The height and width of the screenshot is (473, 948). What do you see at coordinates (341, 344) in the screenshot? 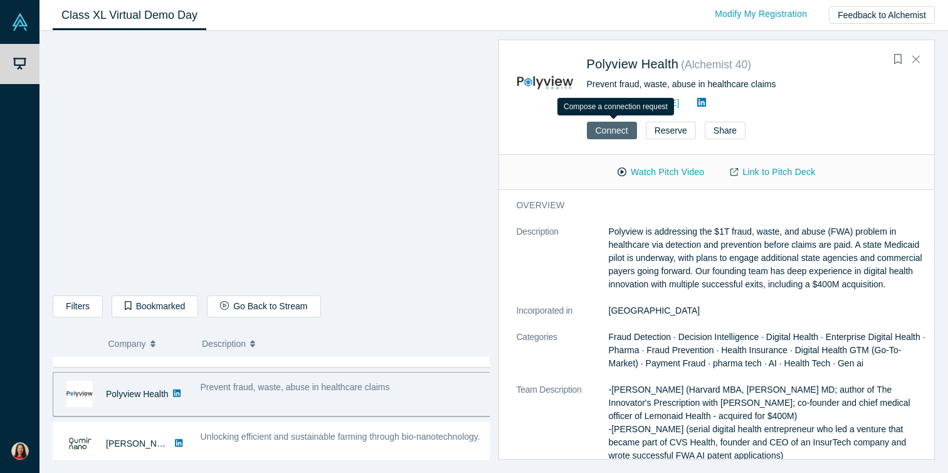
I see `button: Description` at bounding box center [341, 344].